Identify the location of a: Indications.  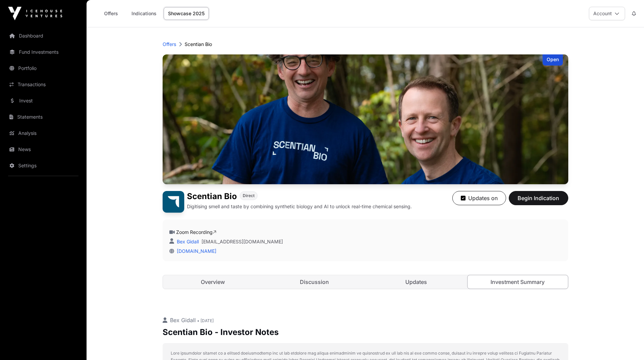
(144, 14).